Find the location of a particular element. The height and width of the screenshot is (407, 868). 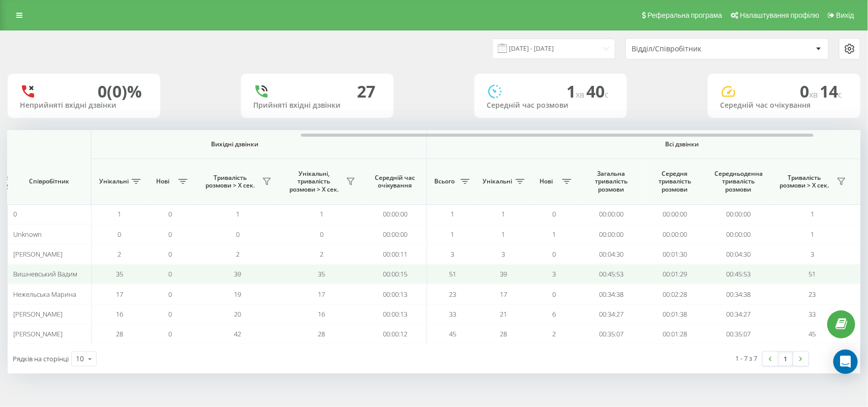

td: 00:01:38 is located at coordinates (675, 314).